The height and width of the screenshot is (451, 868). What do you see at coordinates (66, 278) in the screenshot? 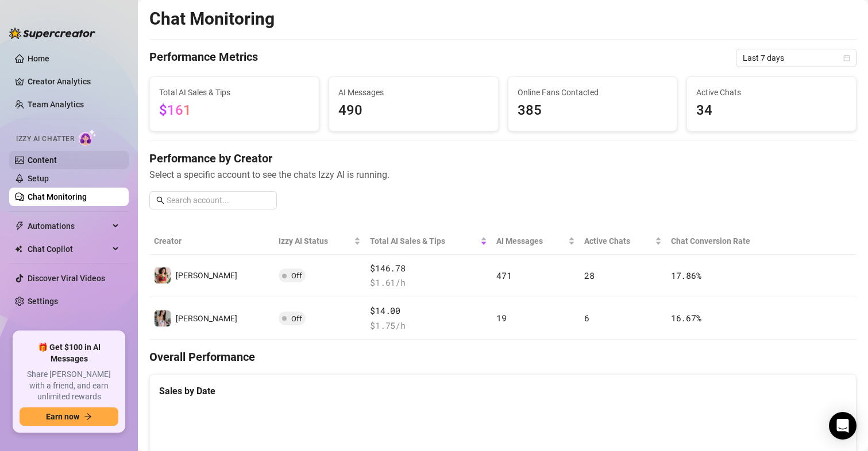
I see `a: Discover Viral Videos` at bounding box center [66, 278].